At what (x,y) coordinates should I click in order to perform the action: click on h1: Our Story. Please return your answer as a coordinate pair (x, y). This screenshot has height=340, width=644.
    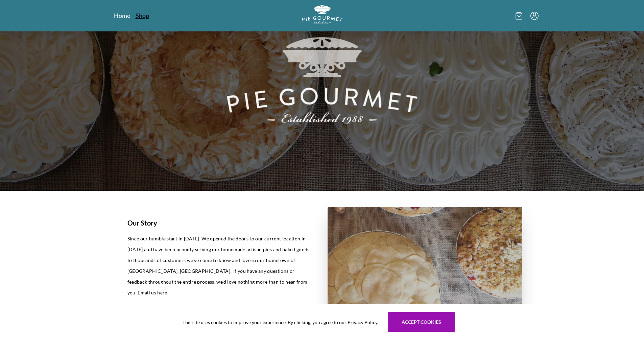
    Looking at the image, I should click on (219, 223).